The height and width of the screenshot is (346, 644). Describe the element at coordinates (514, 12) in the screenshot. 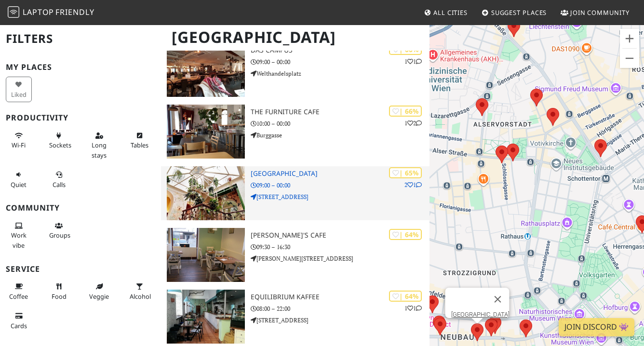

I see `a: Suggest Places` at that location.